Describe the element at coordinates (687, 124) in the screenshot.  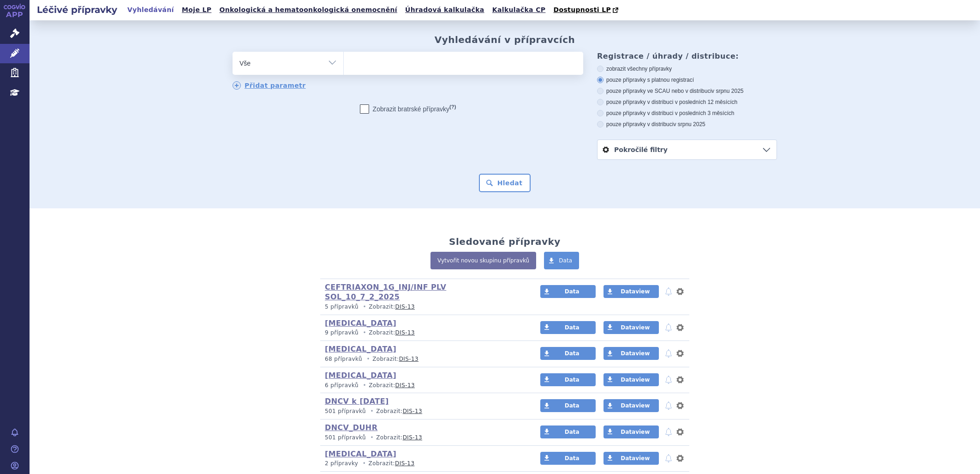
I see `label: pouze přípravky v distribuci` at that location.